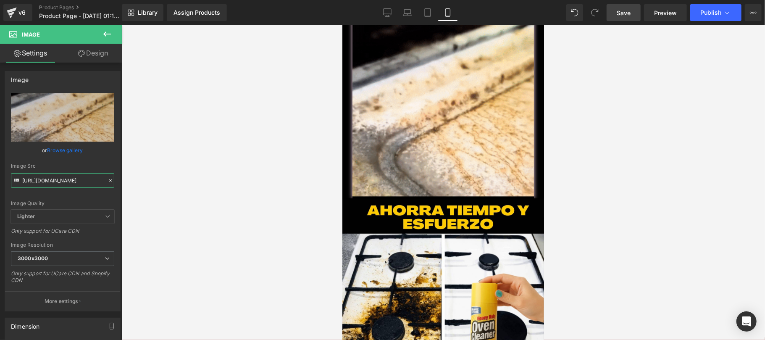  I want to click on p: More settings, so click(61, 301).